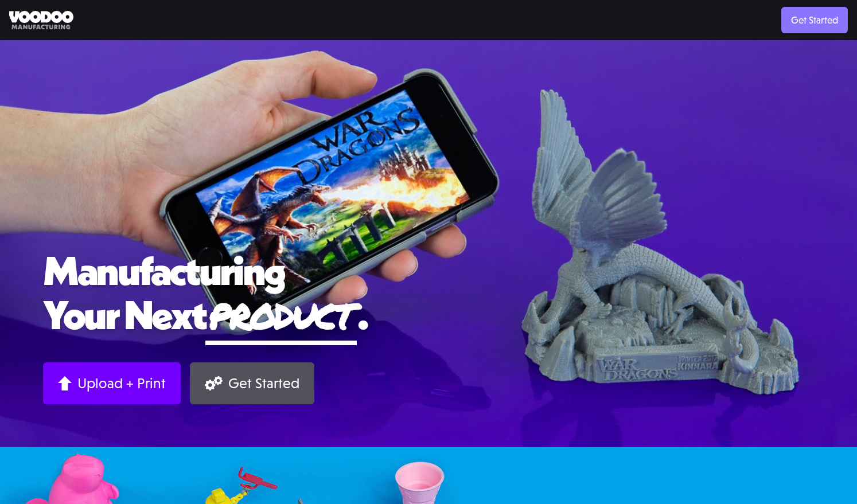  I want to click on h1: Manufacturing Your Next ., so click(428, 297).